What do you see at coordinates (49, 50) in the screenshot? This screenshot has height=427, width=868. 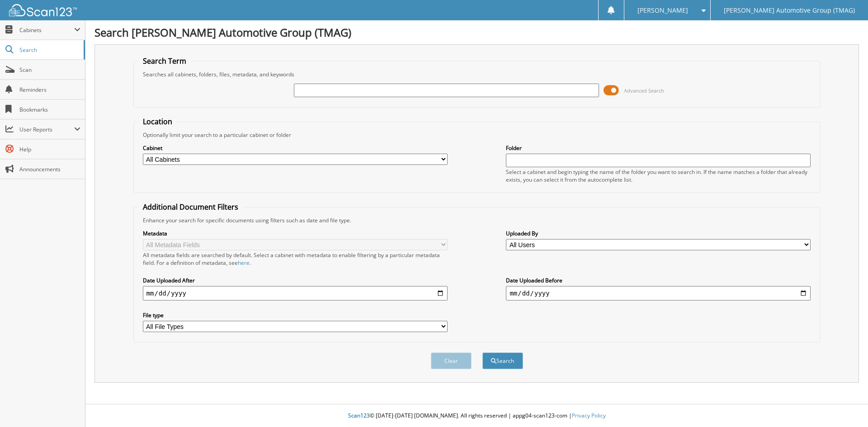 I see `span: Search` at bounding box center [49, 50].